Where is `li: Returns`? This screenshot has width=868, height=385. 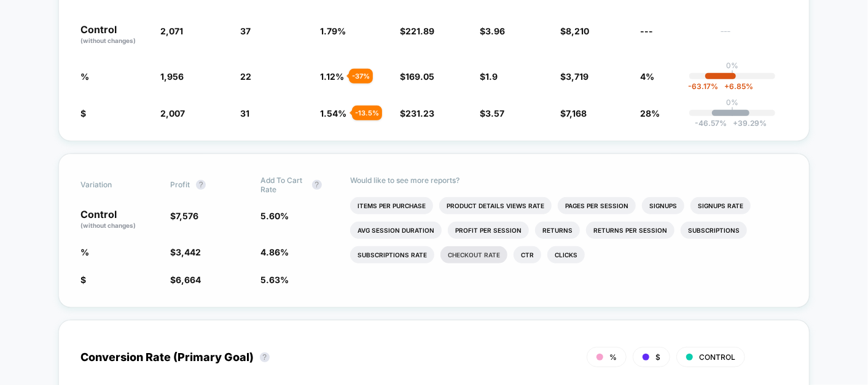 li: Returns is located at coordinates (557, 230).